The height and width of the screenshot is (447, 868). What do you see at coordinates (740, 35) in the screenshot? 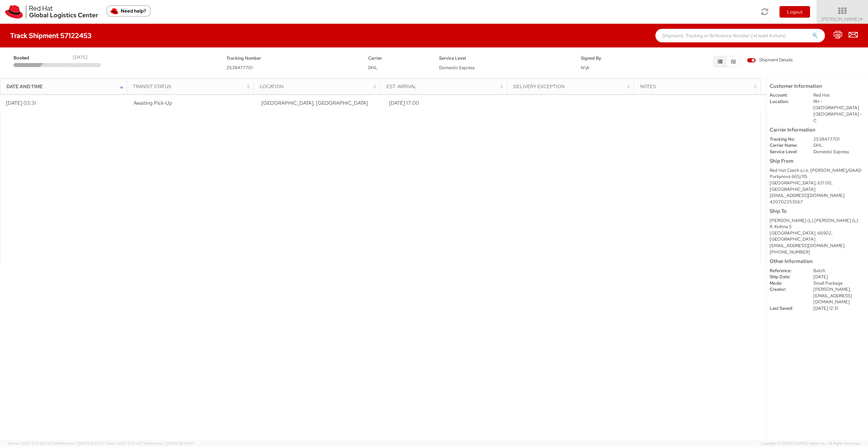
I see `input: Shipment, Tracking or Reference Number (at least 4 chars)` at bounding box center [740, 35].